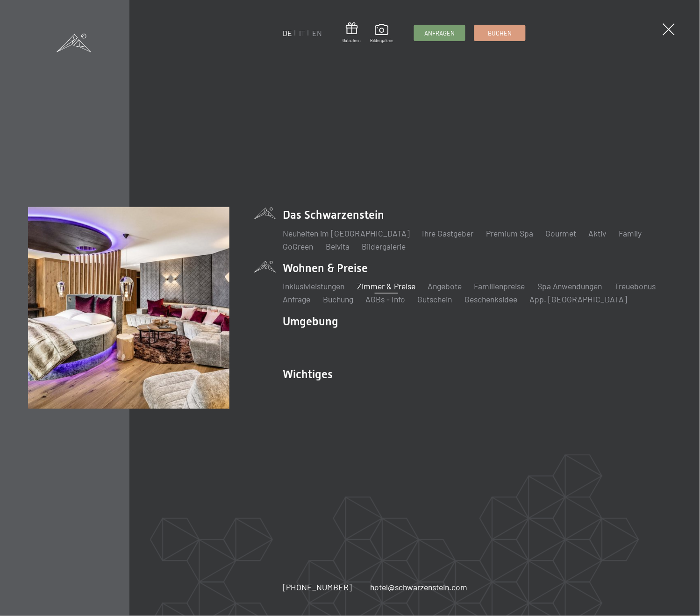  Describe the element at coordinates (636, 285) in the screenshot. I see `a: Treuebonus` at that location.